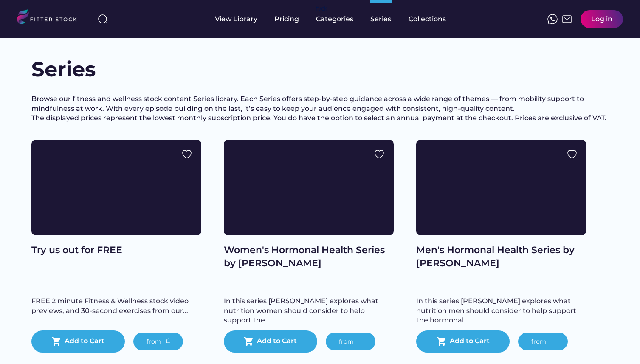 The image size is (640, 364). I want to click on div: fvck, so click(321, 9).